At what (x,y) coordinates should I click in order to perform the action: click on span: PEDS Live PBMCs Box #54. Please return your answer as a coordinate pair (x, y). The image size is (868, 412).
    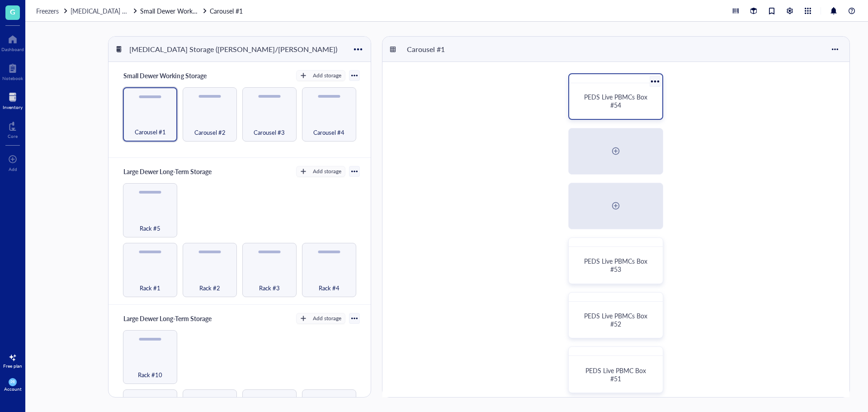
    Looking at the image, I should click on (617, 101).